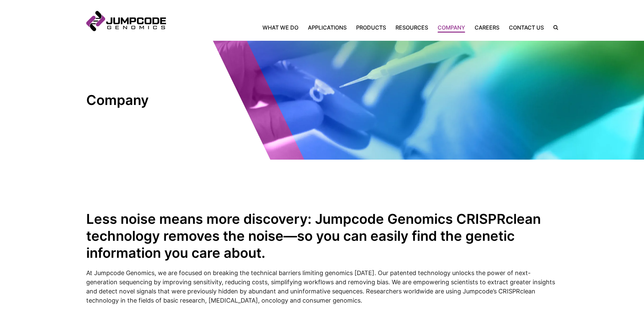 The width and height of the screenshot is (644, 324). I want to click on a: Careers, so click(487, 27).